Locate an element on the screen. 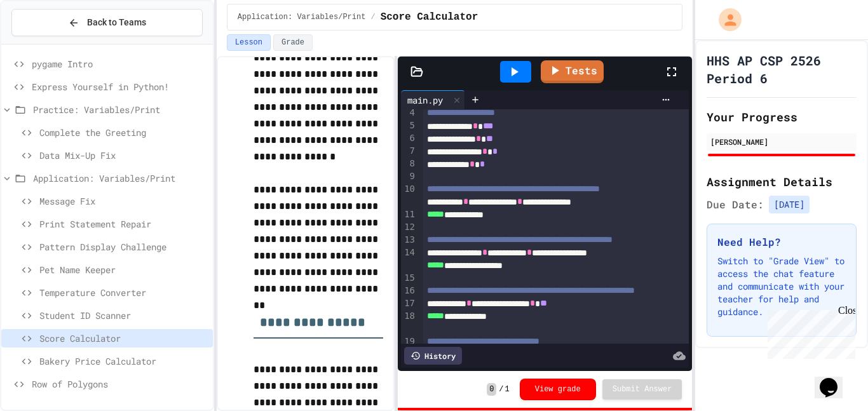 The width and height of the screenshot is (868, 411). span: Due Date: is located at coordinates (736, 205).